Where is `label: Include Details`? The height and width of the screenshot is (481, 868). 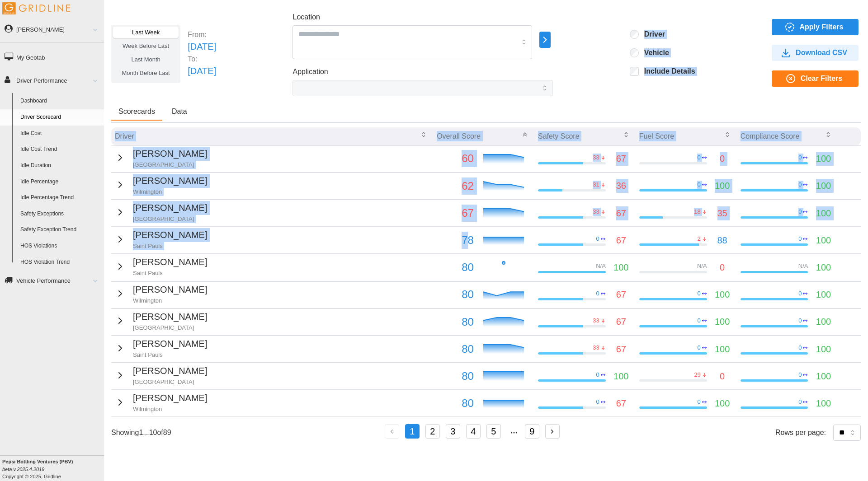
label: Include Details is located at coordinates (667, 72).